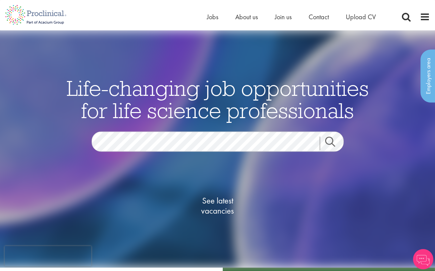 This screenshot has width=435, height=271. I want to click on span: Life-changing job opportunities for life science professionals, so click(217, 99).